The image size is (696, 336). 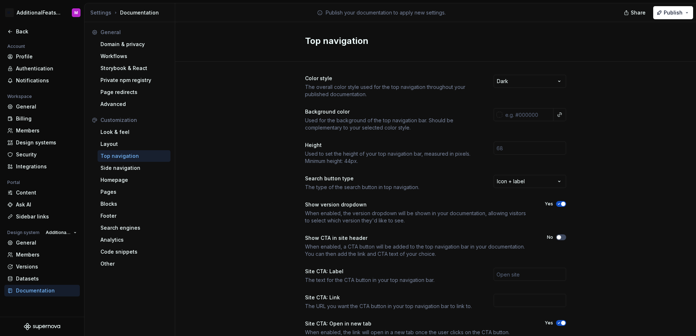 I want to click on div: Notifications, so click(x=46, y=81).